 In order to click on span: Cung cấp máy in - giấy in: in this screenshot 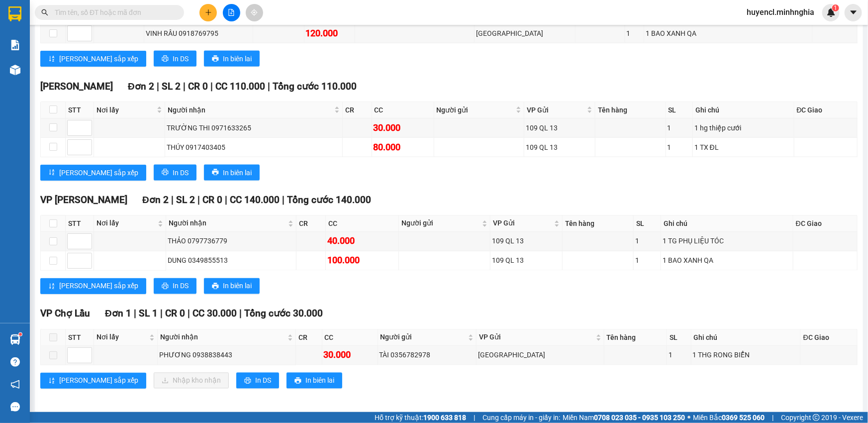, I will do `click(522, 418)`.